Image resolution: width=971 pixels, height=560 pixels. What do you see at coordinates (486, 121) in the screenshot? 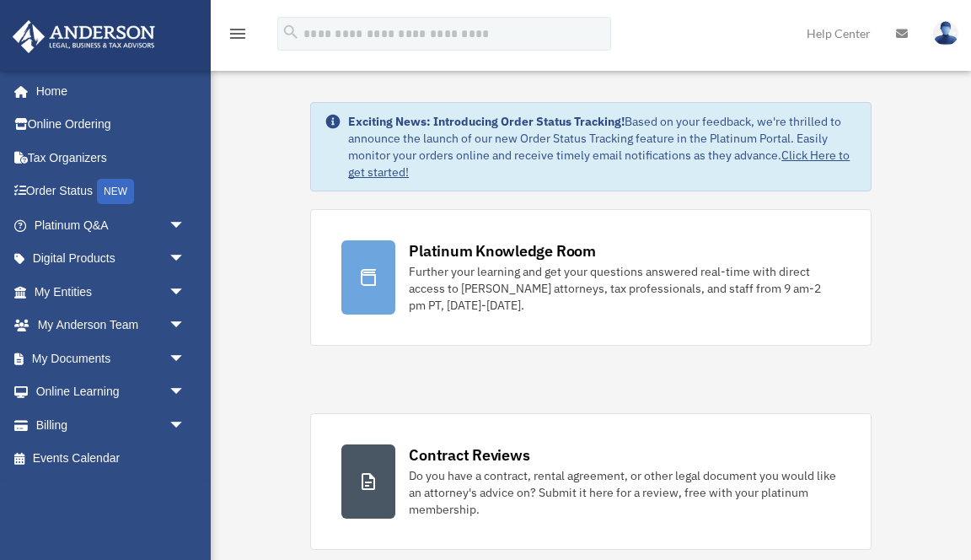
I see `strong: Exciting News: Introducing Order Status Tracking!` at bounding box center [486, 121].